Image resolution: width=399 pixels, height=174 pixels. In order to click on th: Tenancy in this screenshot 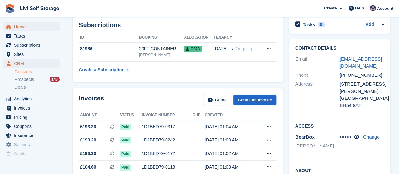, I will do `click(237, 38)`.